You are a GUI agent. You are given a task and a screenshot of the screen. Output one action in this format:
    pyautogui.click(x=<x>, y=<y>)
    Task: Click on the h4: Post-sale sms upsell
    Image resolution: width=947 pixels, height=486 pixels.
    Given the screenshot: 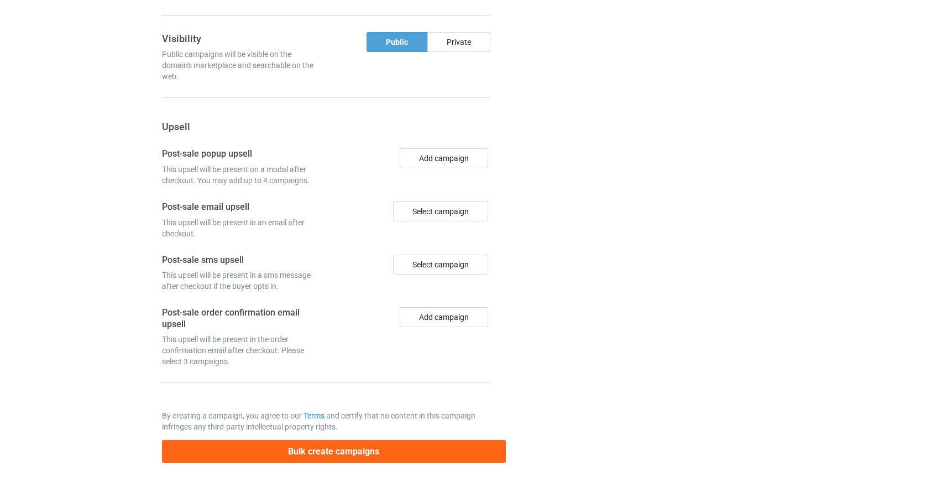 What is the action you would take?
    pyautogui.click(x=242, y=260)
    